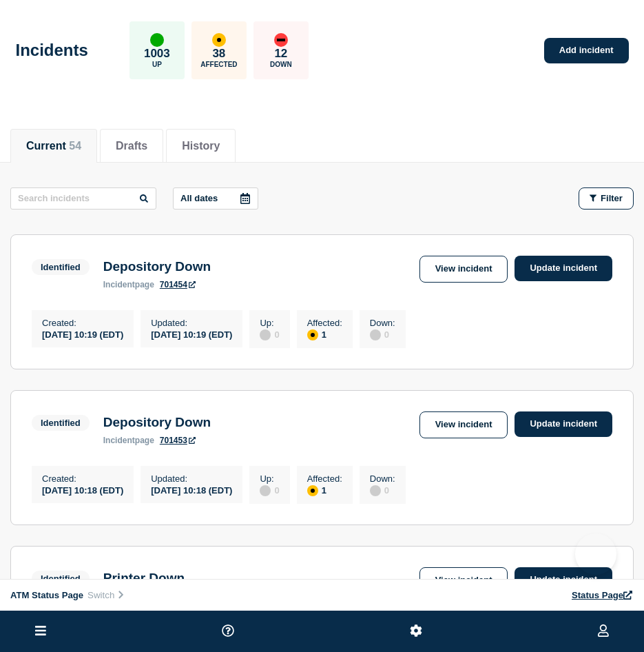 The width and height of the screenshot is (644, 652). I want to click on span: Filter, so click(612, 198).